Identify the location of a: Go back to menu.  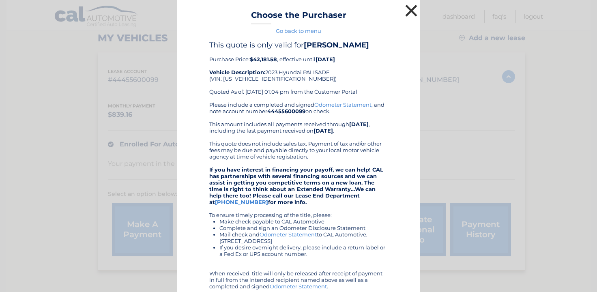
(298, 31).